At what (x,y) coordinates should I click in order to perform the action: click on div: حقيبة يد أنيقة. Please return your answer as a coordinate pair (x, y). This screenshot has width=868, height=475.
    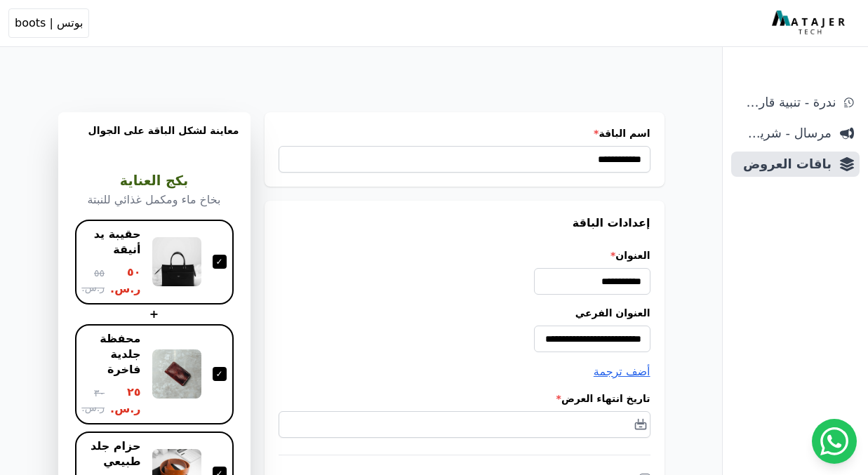
    Looking at the image, I should click on (112, 242).